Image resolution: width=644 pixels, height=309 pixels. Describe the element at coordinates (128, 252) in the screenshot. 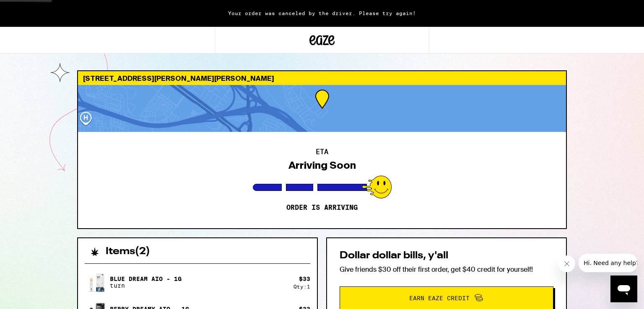

I see `h2: Items ( 2 )` at that location.